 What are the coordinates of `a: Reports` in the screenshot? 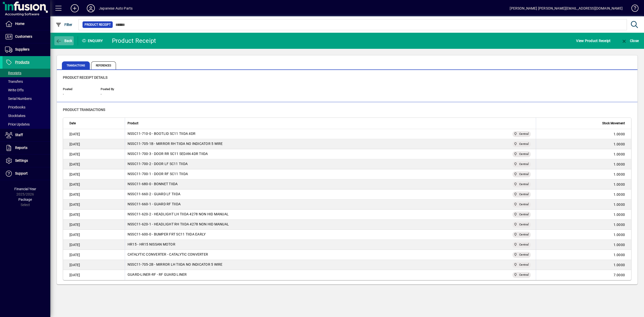 It's located at (26, 148).